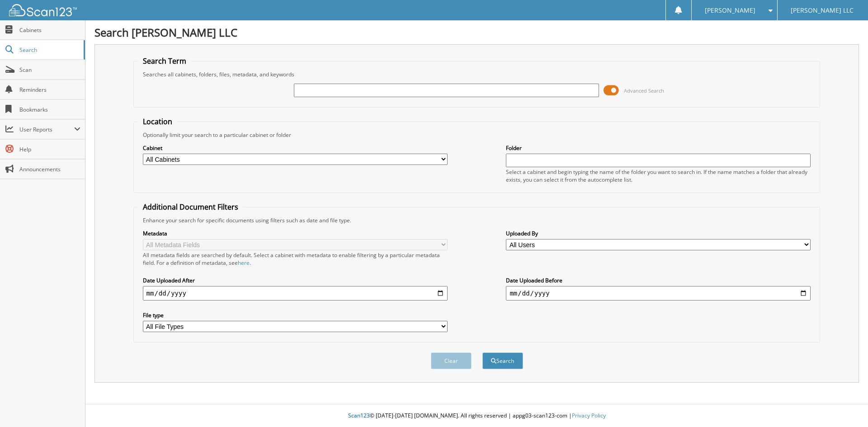 The image size is (868, 427). I want to click on label: Date Uploaded After, so click(295, 280).